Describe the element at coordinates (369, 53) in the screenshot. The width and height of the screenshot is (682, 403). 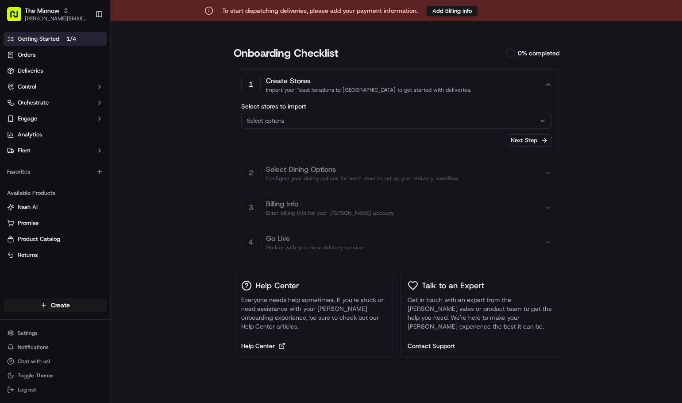
I see `h1: Onboarding Checklist` at that location.